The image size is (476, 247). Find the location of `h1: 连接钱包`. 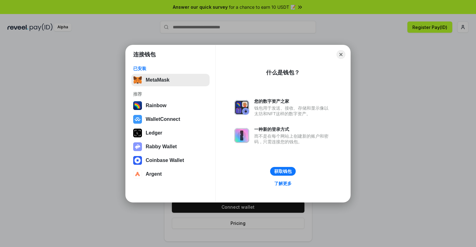

h1: 连接钱包 is located at coordinates (144, 55).